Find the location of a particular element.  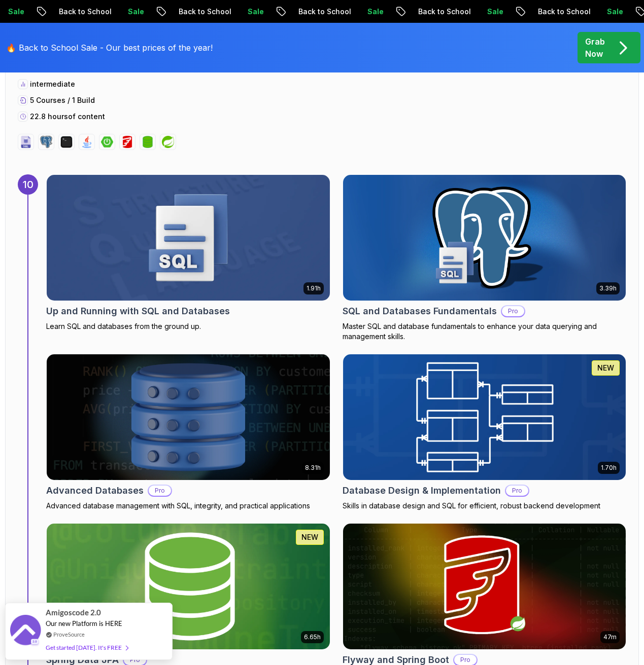

img: Up and Running with SQL and Databases card is located at coordinates (188, 238).